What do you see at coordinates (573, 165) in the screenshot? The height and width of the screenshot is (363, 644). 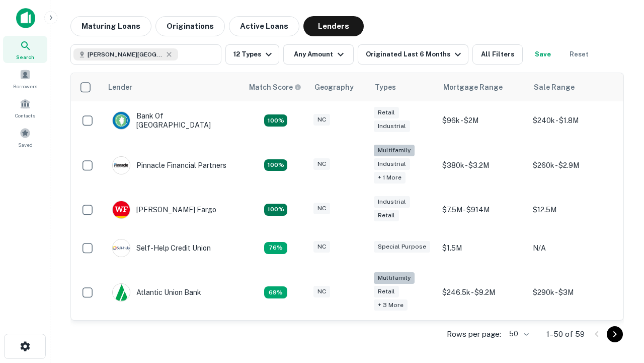 I see `td: $260k - $2.9M` at bounding box center [573, 165].